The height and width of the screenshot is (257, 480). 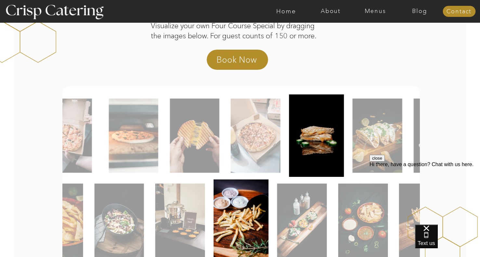 What do you see at coordinates (330, 11) in the screenshot?
I see `nav: About` at bounding box center [330, 11].